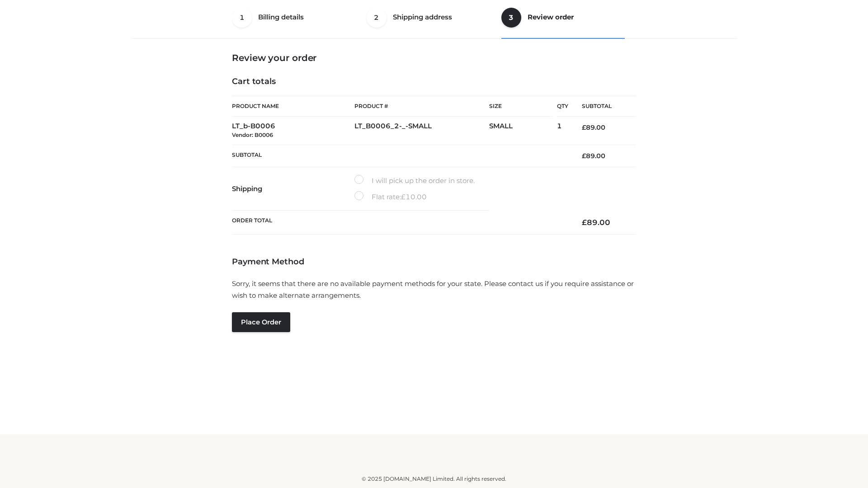  Describe the element at coordinates (434, 82) in the screenshot. I see `h4: Cart totals` at that location.